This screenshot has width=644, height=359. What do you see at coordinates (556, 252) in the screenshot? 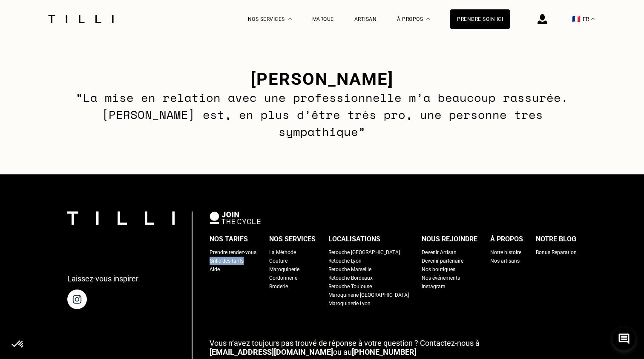
I see `a: Bonus Réparation` at bounding box center [556, 252].